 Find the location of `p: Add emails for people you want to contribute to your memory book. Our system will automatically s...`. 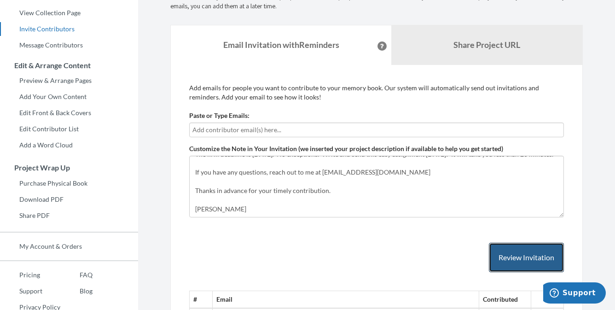

p: Add emails for people you want to contribute to your memory book. Our system will automatically s... is located at coordinates (377, 93).